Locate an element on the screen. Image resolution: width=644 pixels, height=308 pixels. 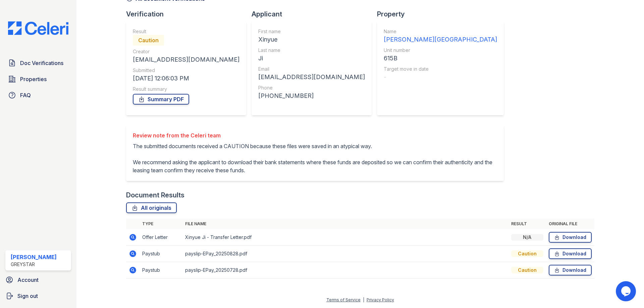
div: Greystar is located at coordinates (33, 265).